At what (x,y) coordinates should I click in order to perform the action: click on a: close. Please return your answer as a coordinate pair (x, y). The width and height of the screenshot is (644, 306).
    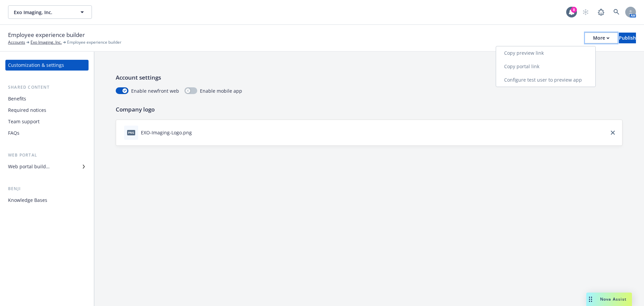
    Looking at the image, I should click on (613, 133).